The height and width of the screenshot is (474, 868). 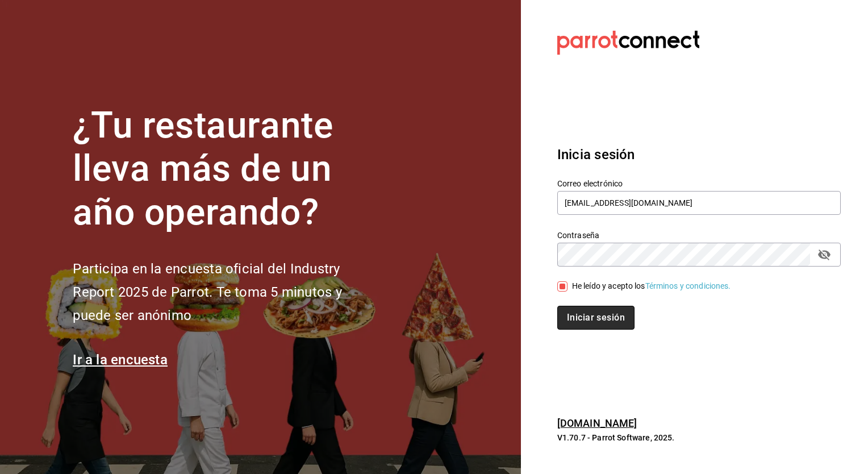 What do you see at coordinates (699, 155) in the screenshot?
I see `h3: Inicia sesión` at bounding box center [699, 155].